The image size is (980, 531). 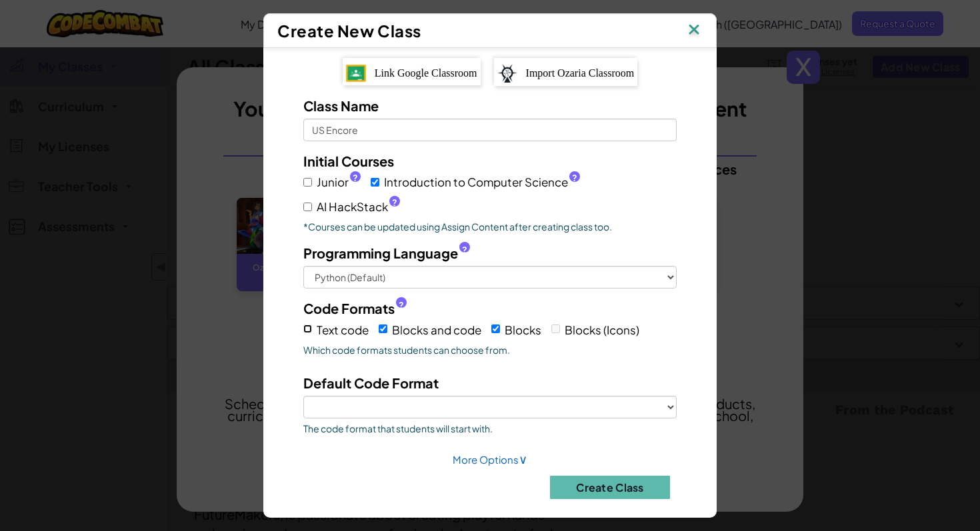 What do you see at coordinates (523, 330) in the screenshot?
I see `span: Blocks` at bounding box center [523, 330].